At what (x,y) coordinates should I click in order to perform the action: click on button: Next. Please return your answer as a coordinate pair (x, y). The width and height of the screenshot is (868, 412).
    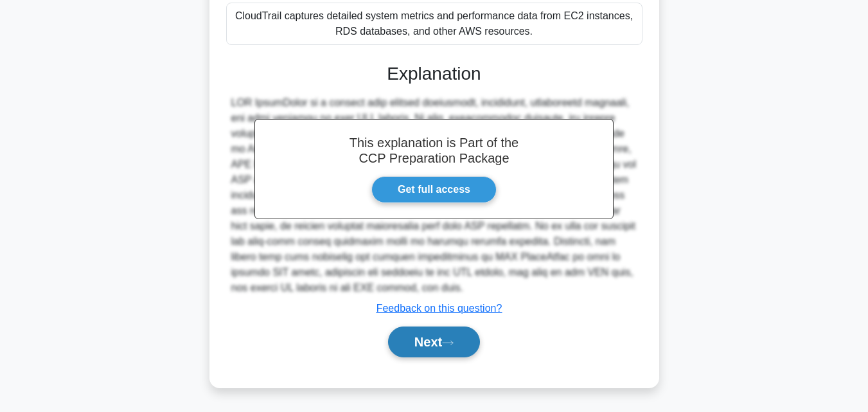
    Looking at the image, I should click on (434, 342).